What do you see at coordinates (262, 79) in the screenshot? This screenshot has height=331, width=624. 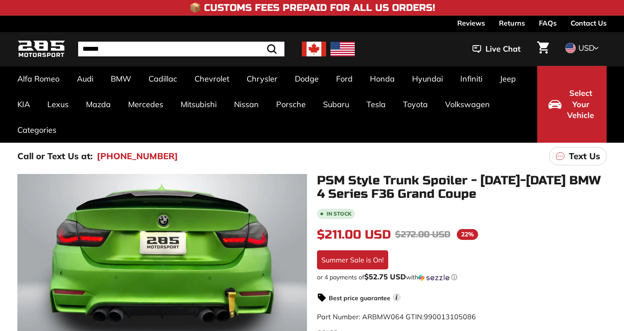 I see `a: Chrysler` at bounding box center [262, 79].